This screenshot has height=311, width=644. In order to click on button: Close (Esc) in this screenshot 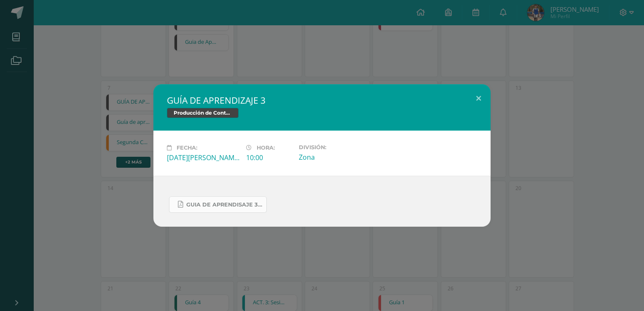, I will do `click(479, 98)`.